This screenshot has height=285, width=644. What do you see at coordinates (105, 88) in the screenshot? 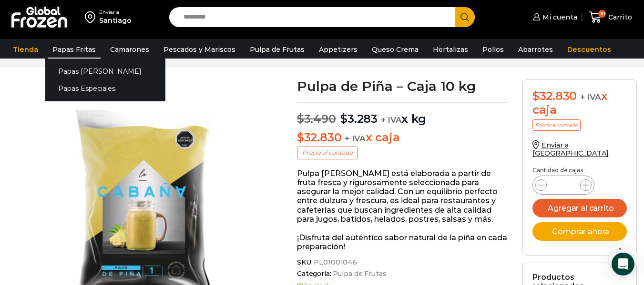
I see `a: Papas Especiales` at bounding box center [105, 88].